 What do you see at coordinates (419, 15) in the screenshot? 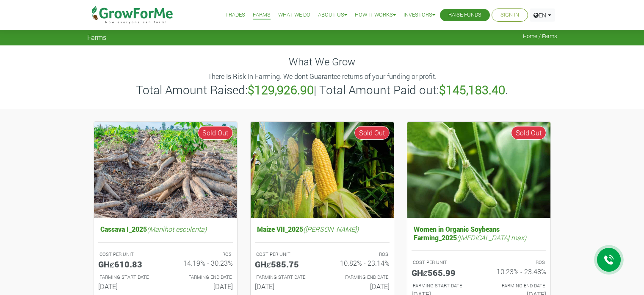
I see `a: Investors` at bounding box center [419, 15].